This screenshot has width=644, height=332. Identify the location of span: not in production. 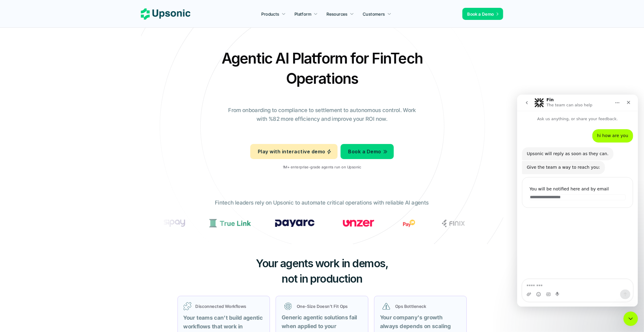
(322, 279).